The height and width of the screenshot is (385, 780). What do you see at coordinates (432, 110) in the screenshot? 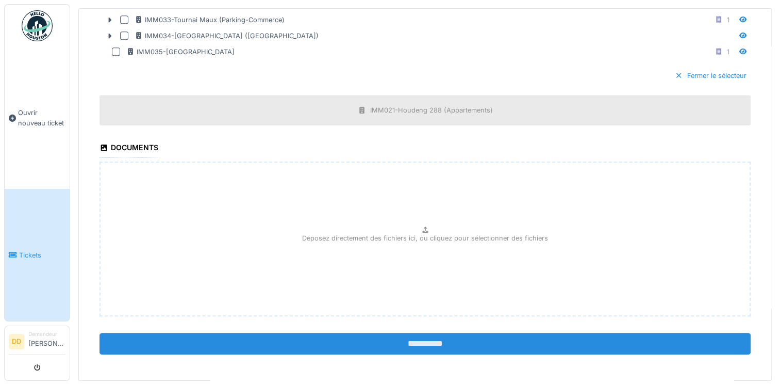
I see `div: IMM021-Houdeng 288 (Appartements)` at bounding box center [432, 110].